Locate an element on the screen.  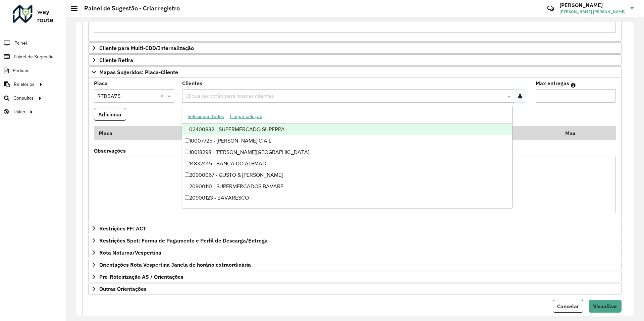
ng-dropdown-panel: Options list is located at coordinates (347, 157).